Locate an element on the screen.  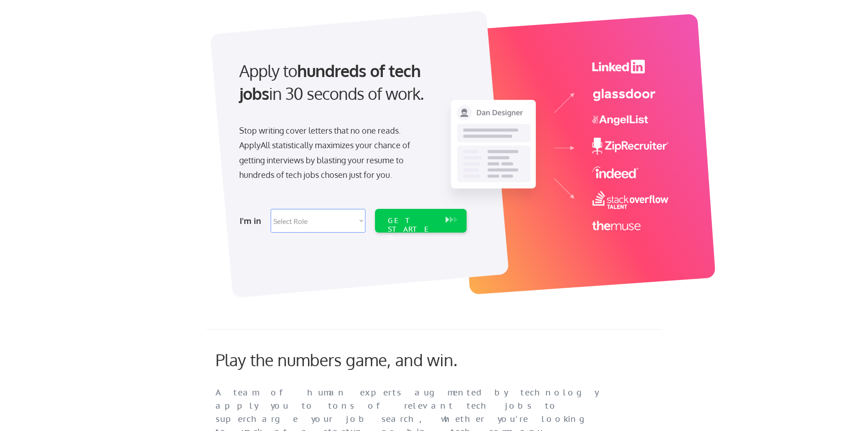
div: GET STARTED is located at coordinates (412, 229).